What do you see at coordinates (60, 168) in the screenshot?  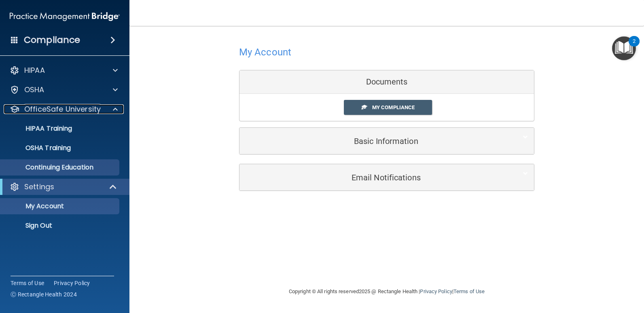 I see `p: Continuing Education` at bounding box center [60, 168].